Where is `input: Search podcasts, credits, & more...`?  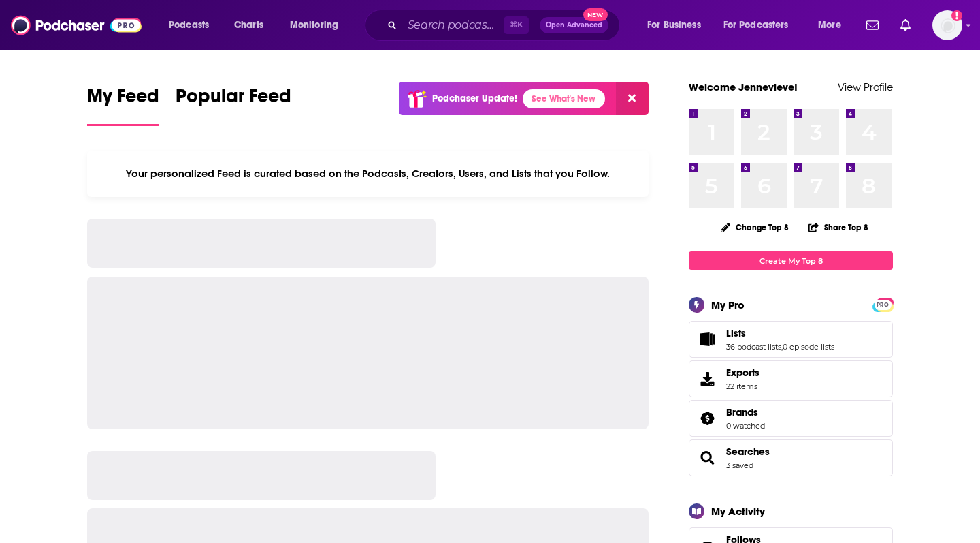 input: Search podcasts, credits, & more... is located at coordinates (453, 25).